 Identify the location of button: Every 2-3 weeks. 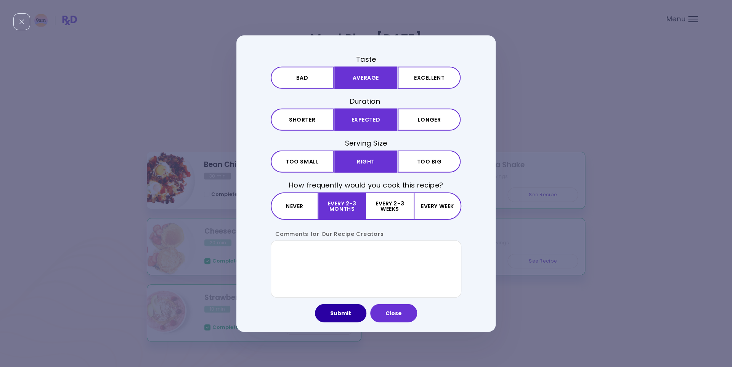
(389, 206).